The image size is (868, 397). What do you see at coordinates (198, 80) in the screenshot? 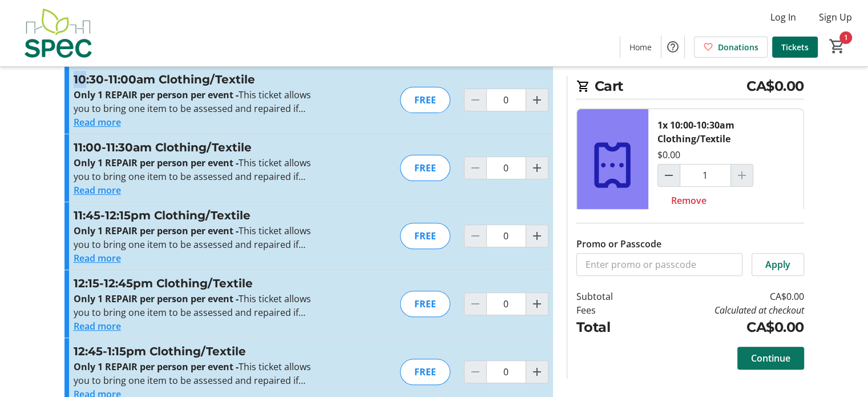
I see `h3: 10:30-11:00am Clothing/Textile` at bounding box center [198, 80].